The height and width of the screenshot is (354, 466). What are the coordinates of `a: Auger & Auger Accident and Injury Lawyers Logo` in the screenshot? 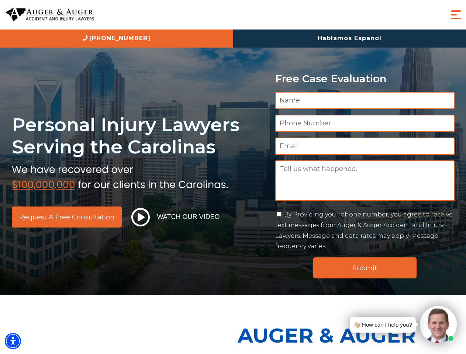 It's located at (50, 15).